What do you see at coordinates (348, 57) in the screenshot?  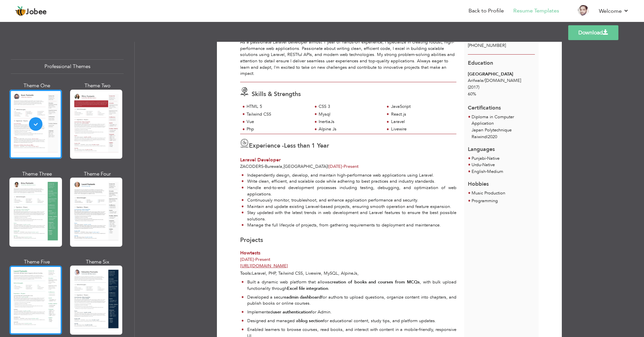 I see `div: As a passionate Laravel developer almost 1 year of hands-on experience, I specialize in creating ...` at bounding box center [348, 57].